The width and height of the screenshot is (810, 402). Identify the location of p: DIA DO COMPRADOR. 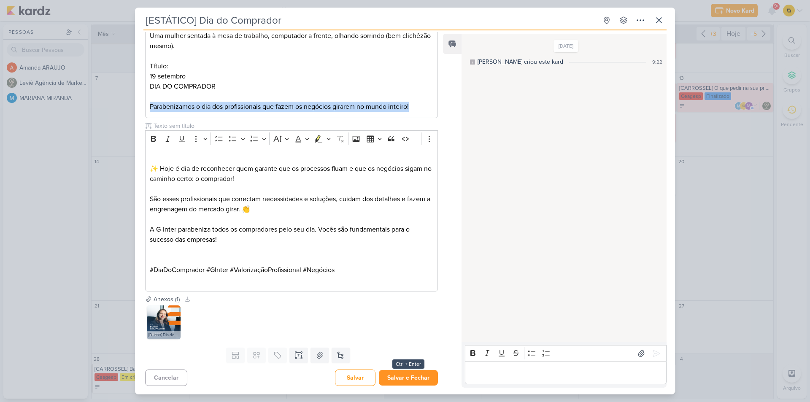
(292, 87).